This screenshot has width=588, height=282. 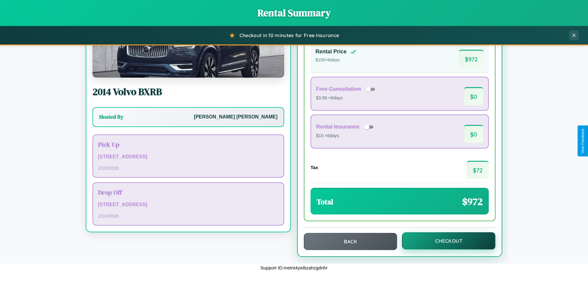 I want to click on button: Checkout, so click(x=449, y=240).